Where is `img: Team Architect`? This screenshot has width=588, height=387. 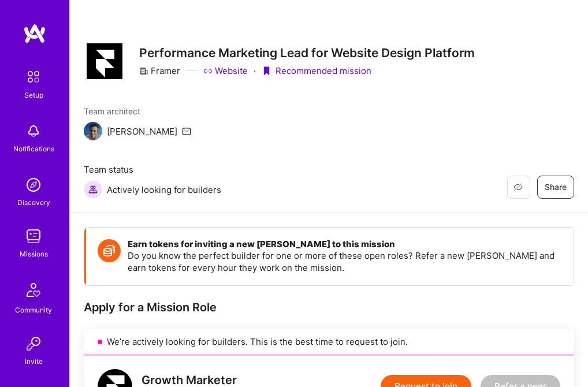 img: Team Architect is located at coordinates (93, 131).